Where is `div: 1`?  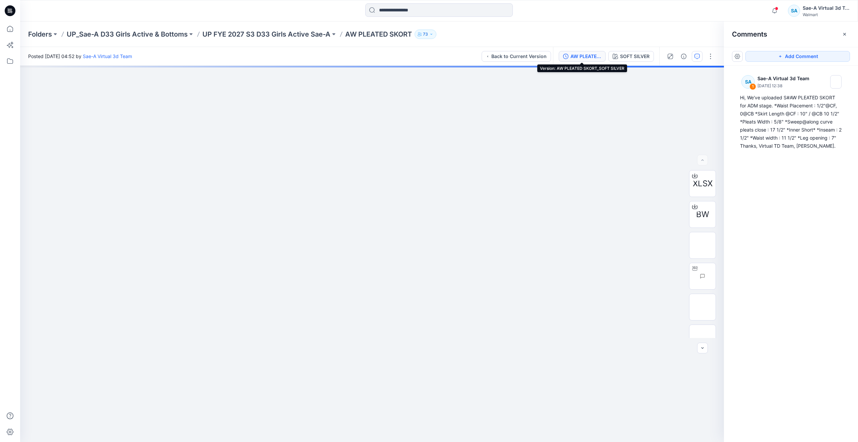 div: 1 is located at coordinates (753, 87).